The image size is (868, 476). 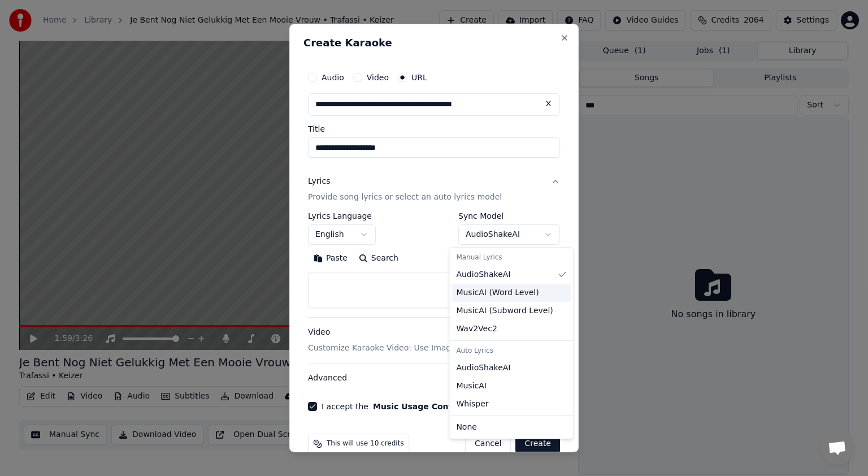 What do you see at coordinates (472, 404) in the screenshot?
I see `span: Whisper` at bounding box center [472, 404].